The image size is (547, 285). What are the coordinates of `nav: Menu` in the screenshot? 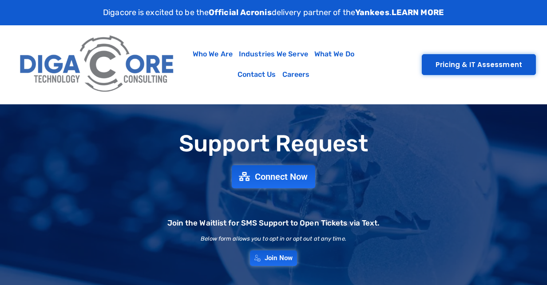 It's located at (274, 64).